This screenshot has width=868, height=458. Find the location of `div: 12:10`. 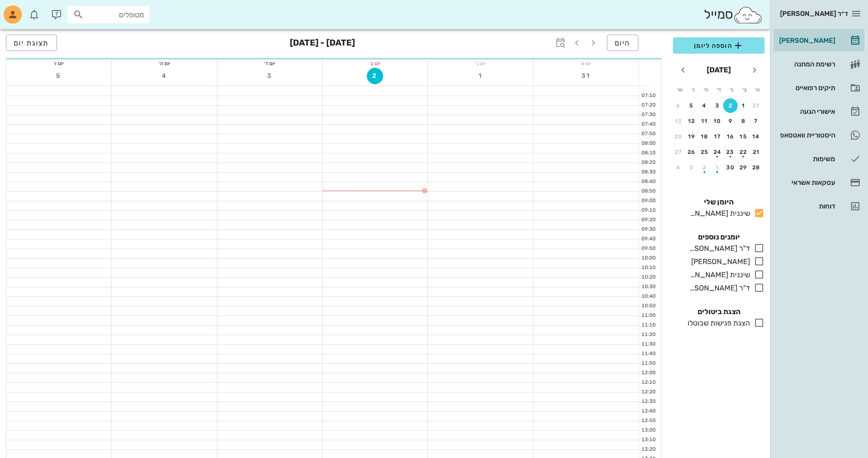

div: 12:10 is located at coordinates (648, 382).